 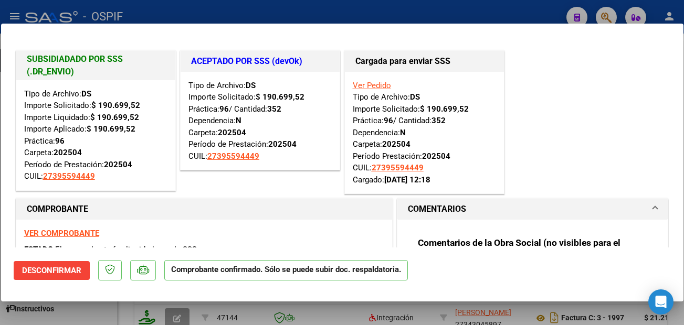 What do you see at coordinates (260, 61) in the screenshot?
I see `h1: ACEPTADO POR SSS (devOk)` at bounding box center [260, 61].